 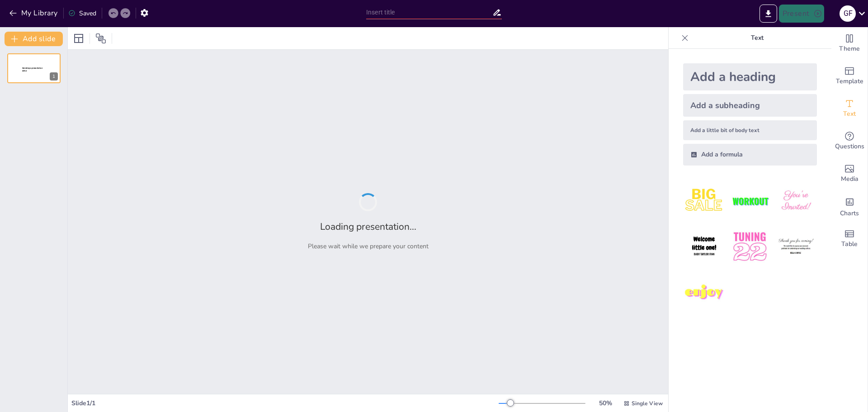 I want to click on div: Add a formula, so click(x=750, y=155).